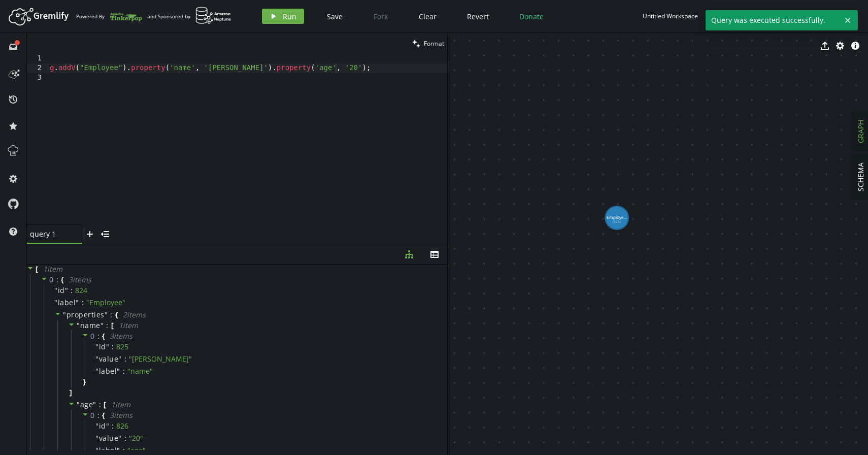 The image size is (868, 455). What do you see at coordinates (289, 17) in the screenshot?
I see `span: Run` at bounding box center [289, 17].